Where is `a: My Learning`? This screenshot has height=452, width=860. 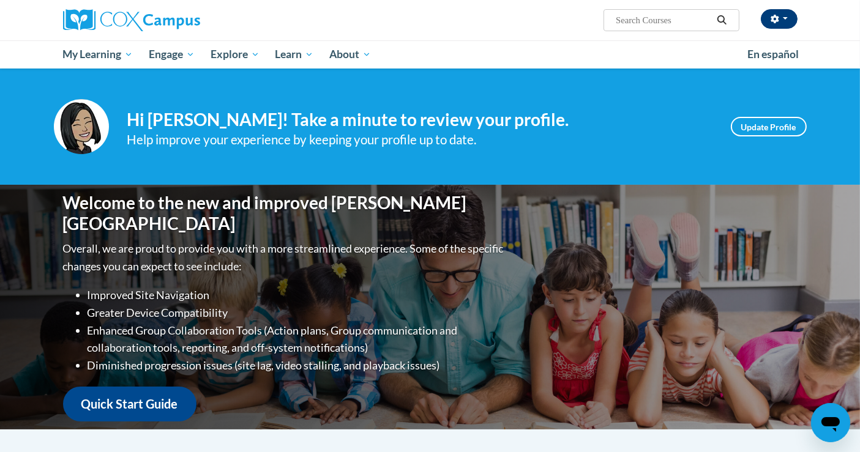 a: My Learning is located at coordinates (98, 54).